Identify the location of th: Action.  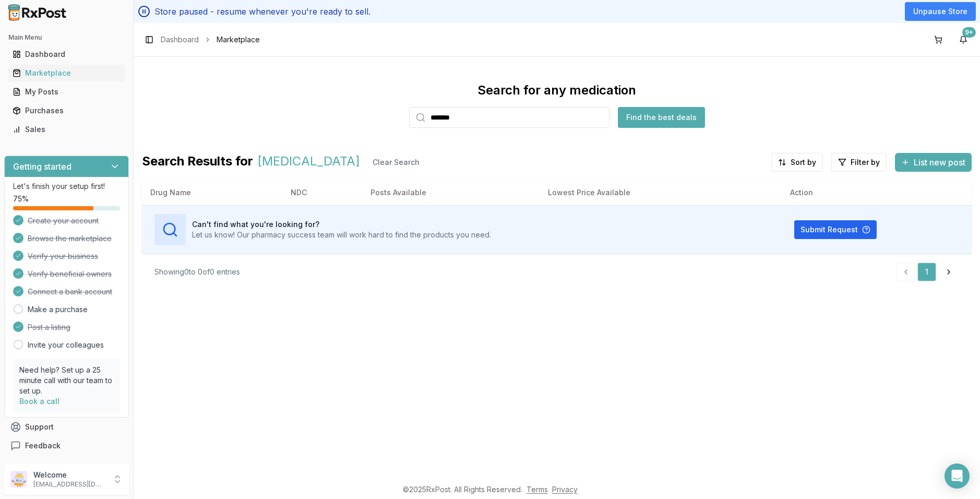
(877, 193).